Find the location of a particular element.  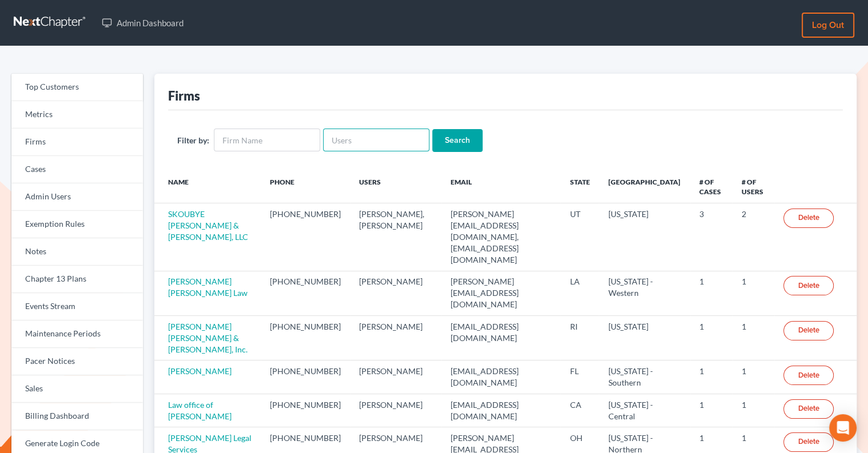

th: Phone is located at coordinates (306, 187).